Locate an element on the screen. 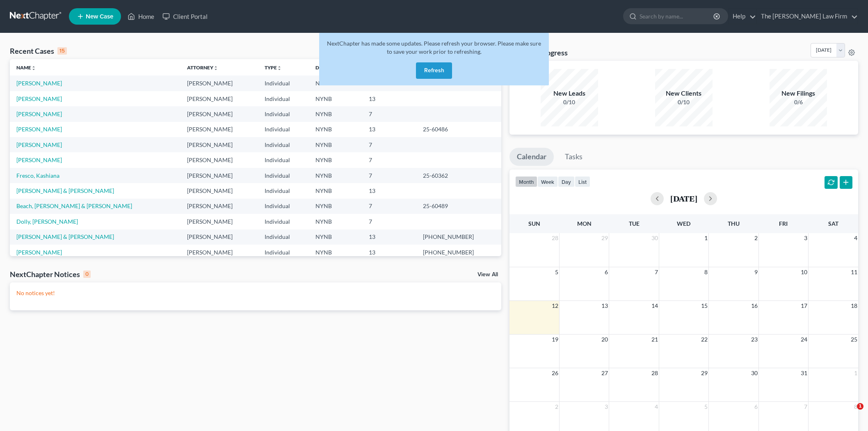  span: 19 is located at coordinates (555, 340).